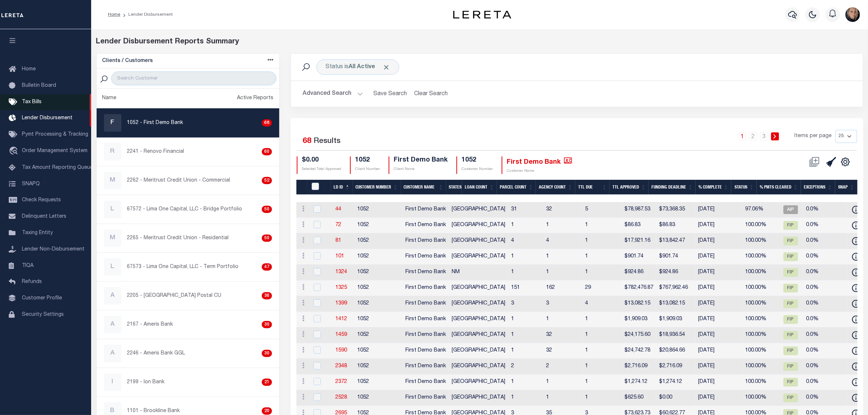 The height and width of the screenshot is (415, 868). What do you see at coordinates (539, 171) in the screenshot?
I see `p: Customer Name` at bounding box center [539, 171].